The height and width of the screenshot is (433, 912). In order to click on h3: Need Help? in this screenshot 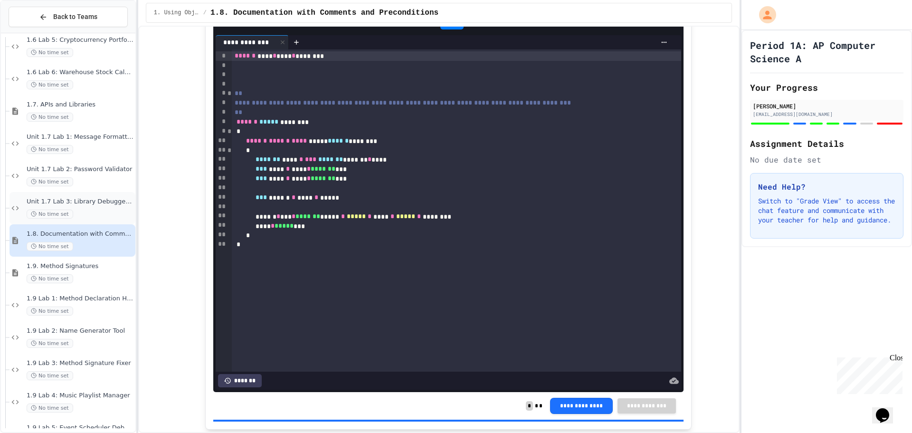, I will do `click(827, 187)`.